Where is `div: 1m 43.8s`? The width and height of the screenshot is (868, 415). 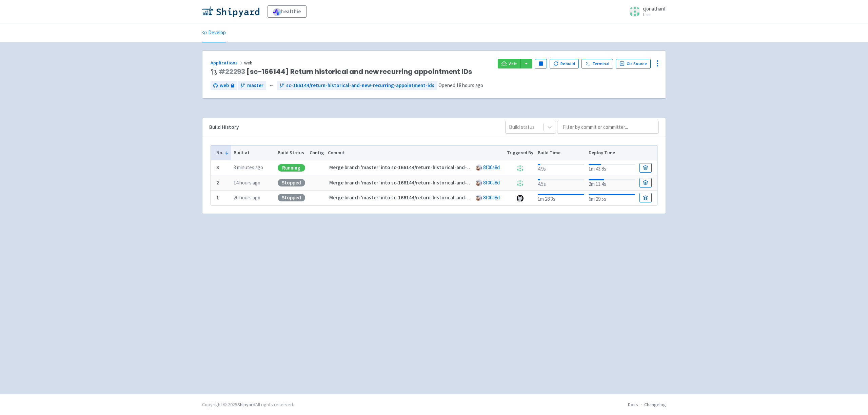
div: 1m 43.8s is located at coordinates (612, 167).